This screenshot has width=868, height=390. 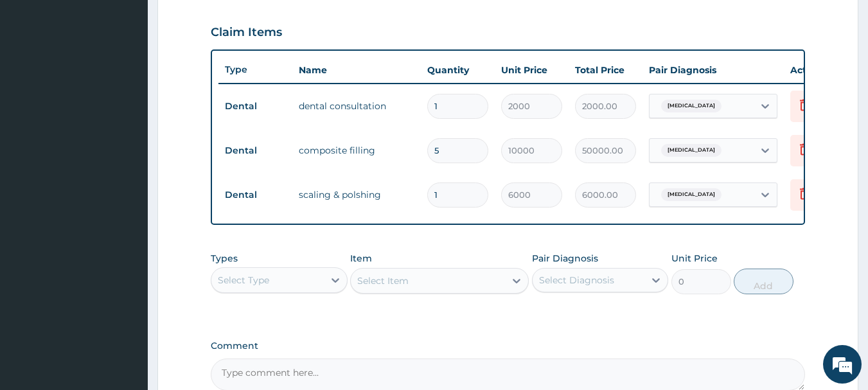 What do you see at coordinates (125, 279) in the screenshot?
I see `textarea: Type your message and hit 'Enter'` at bounding box center [125, 279].